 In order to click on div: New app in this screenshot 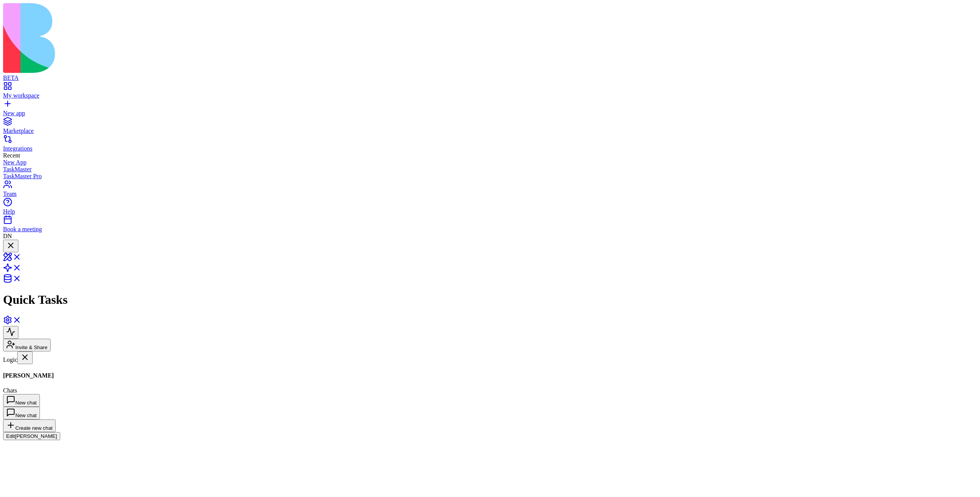, I will do `click(490, 113)`.